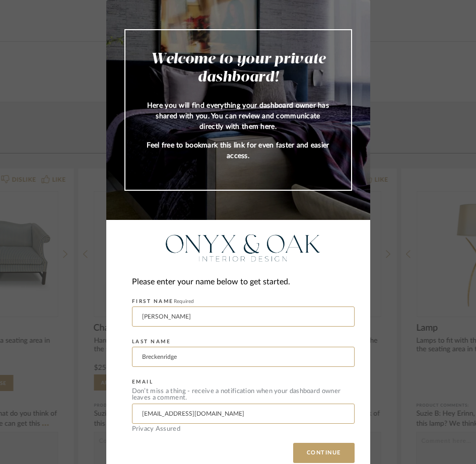 The height and width of the screenshot is (464, 476). I want to click on input: Enter First Name, so click(243, 317).